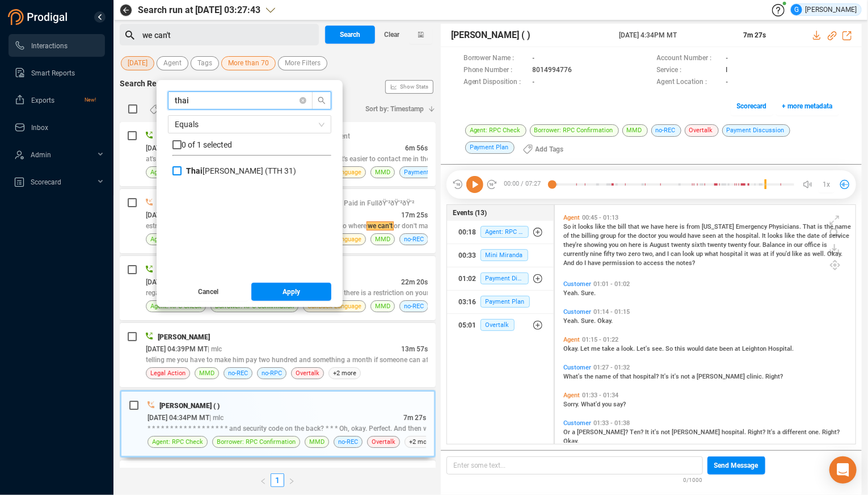 This screenshot has width=868, height=495. I want to click on span: + more metadata, so click(807, 106).